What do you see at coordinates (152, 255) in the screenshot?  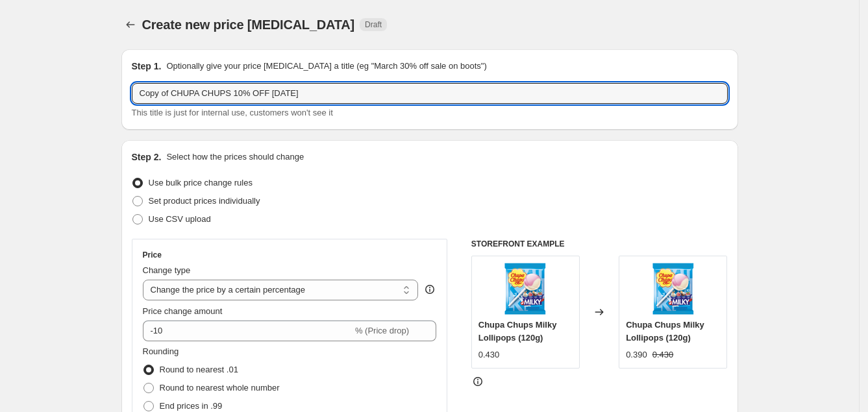 I see `h3: Price` at bounding box center [152, 255].